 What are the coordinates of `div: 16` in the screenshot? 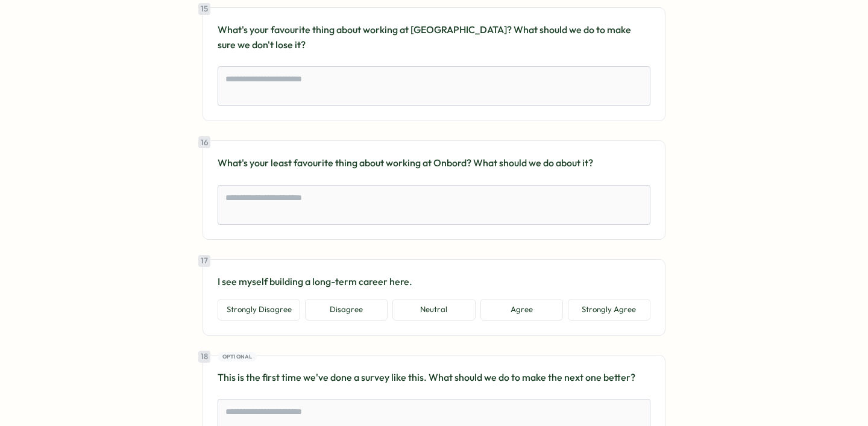 It's located at (204, 142).